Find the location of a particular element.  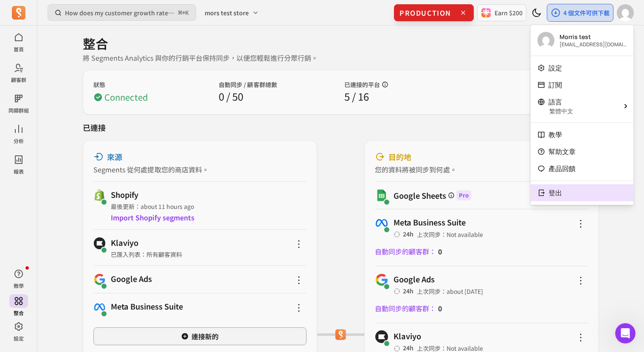

a: 連接新的 is located at coordinates (200, 336).